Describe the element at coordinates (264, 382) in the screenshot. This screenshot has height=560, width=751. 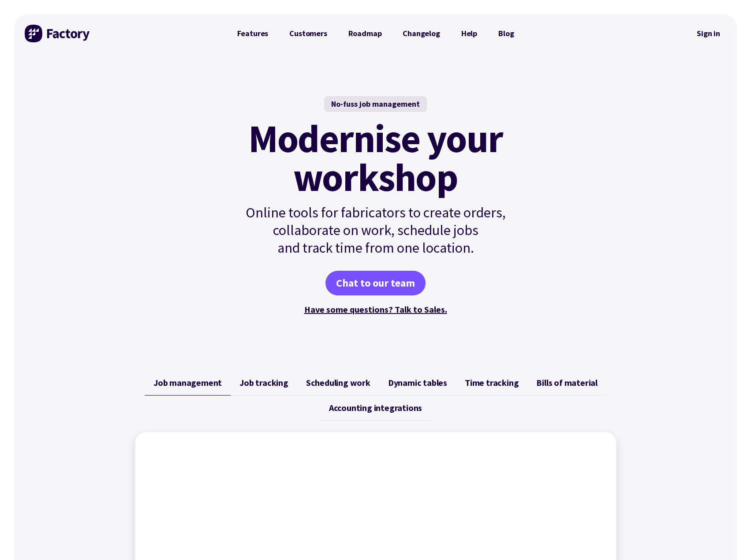
I see `span: Job tracking` at that location.